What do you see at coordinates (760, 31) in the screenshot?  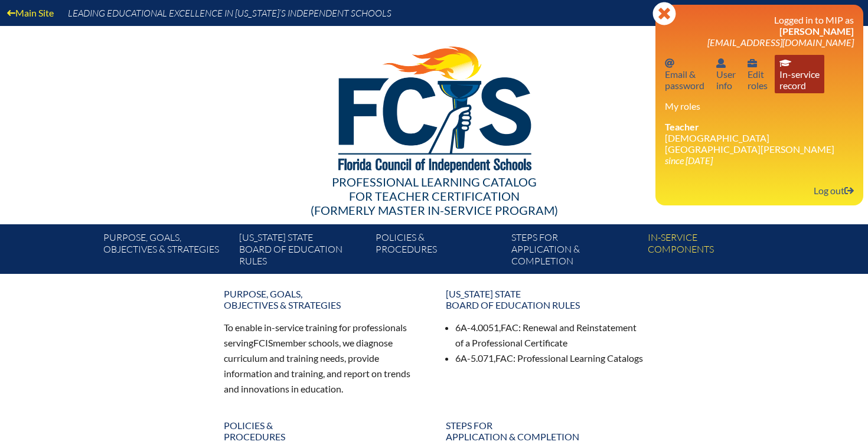 I see `h3: Logged in to MIP as` at bounding box center [760, 31].